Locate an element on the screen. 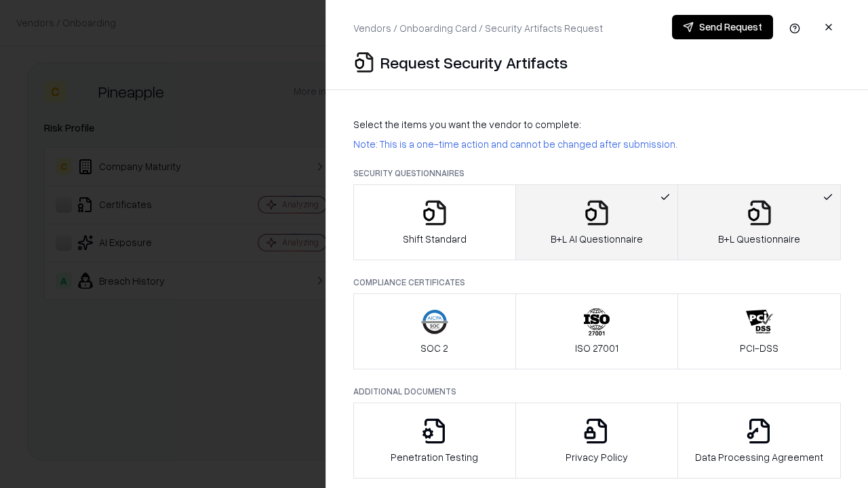  p: Privacy Policy is located at coordinates (596, 457).